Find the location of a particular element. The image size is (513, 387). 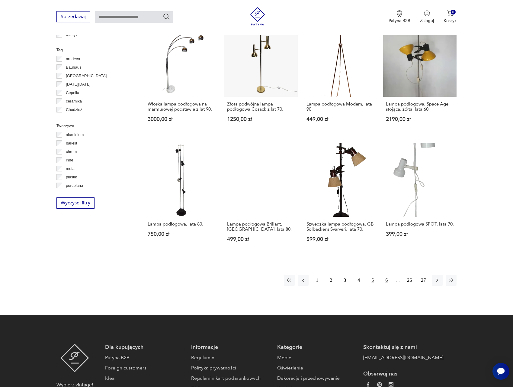

a: Polityka prywatności is located at coordinates (231, 368).